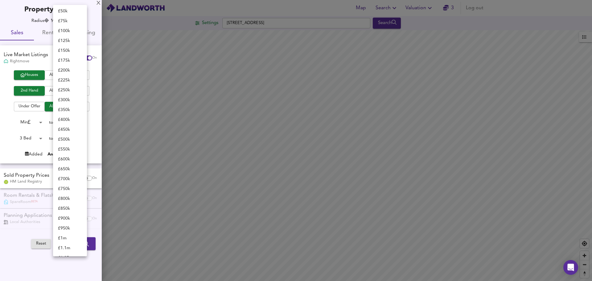 The height and width of the screenshot is (281, 592). What do you see at coordinates (70, 31) in the screenshot?
I see `li: £ 100k` at bounding box center [70, 31].